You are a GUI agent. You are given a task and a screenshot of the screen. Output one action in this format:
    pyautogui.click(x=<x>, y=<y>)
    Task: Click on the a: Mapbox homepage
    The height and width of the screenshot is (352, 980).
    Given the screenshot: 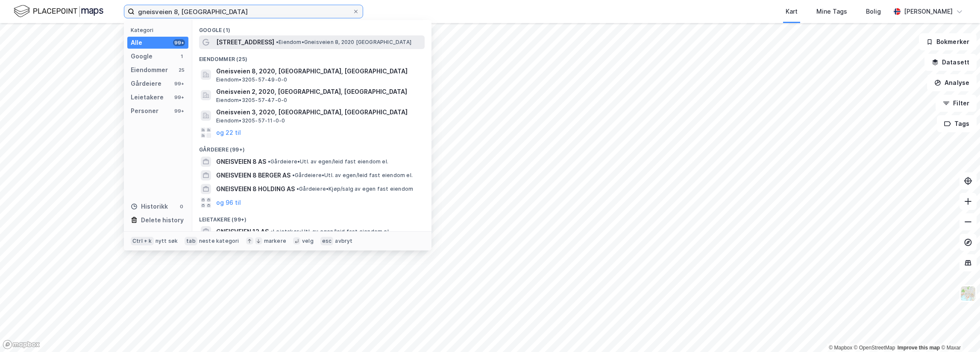 What is the action you would take?
    pyautogui.click(x=21, y=345)
    